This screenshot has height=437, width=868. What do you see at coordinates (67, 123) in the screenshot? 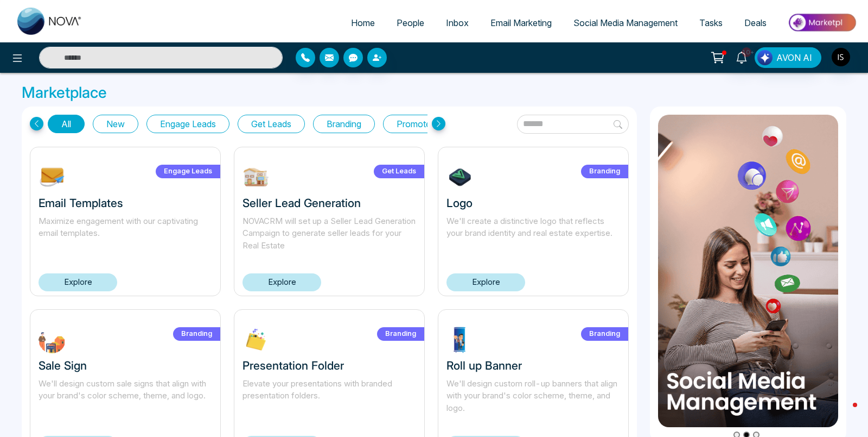
I see `button: All` at bounding box center [67, 123].